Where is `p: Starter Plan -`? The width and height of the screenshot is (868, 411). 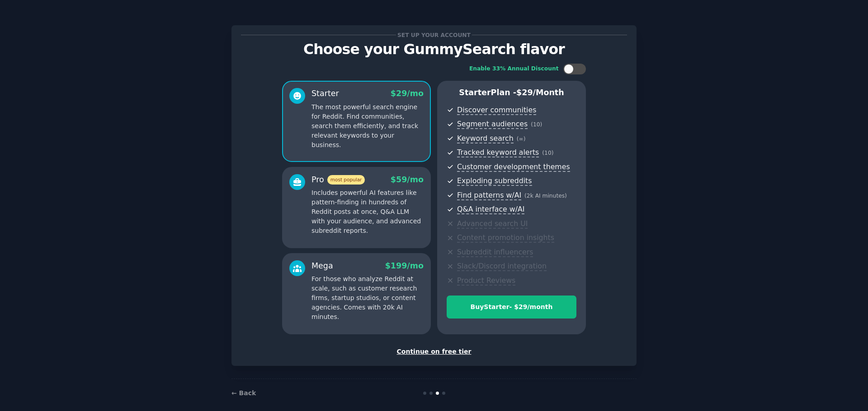
p: Starter Plan - is located at coordinates (511, 93).